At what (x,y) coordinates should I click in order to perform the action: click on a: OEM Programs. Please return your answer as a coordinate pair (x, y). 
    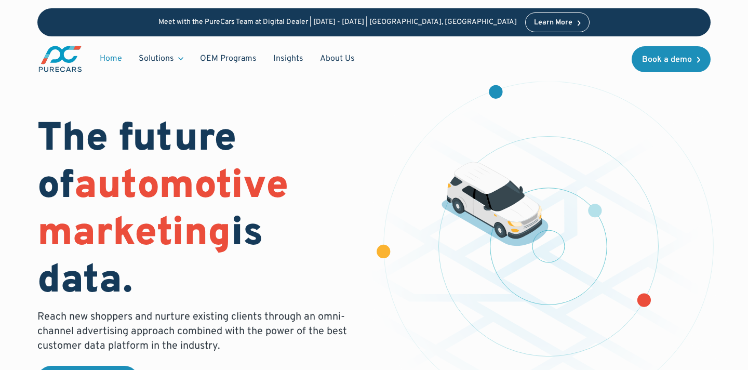
    Looking at the image, I should click on (228, 59).